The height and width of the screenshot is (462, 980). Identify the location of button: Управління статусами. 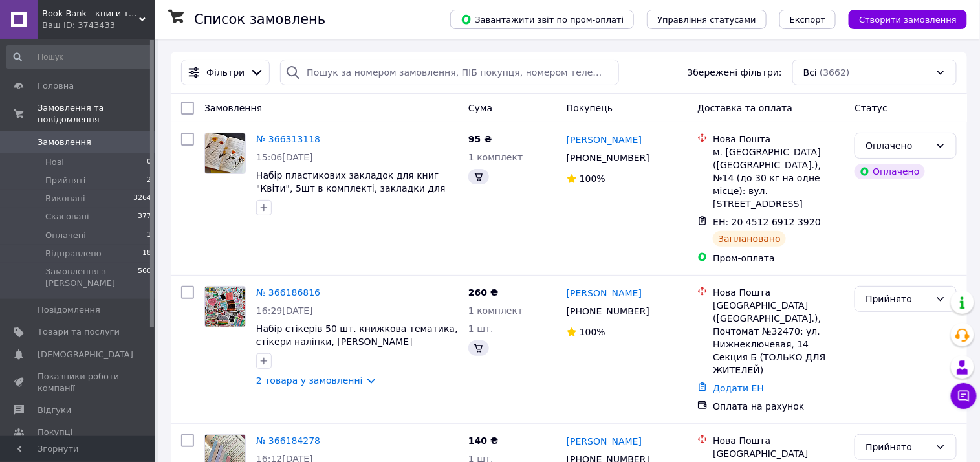
(706, 20).